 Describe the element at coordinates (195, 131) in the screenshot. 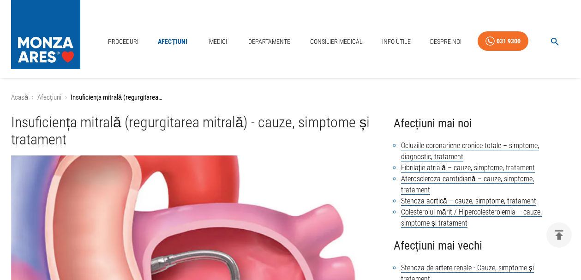

I see `h1: Insuficiența mitrală (regurgitarea mitrală) - cauze, simptome și tratament` at that location.